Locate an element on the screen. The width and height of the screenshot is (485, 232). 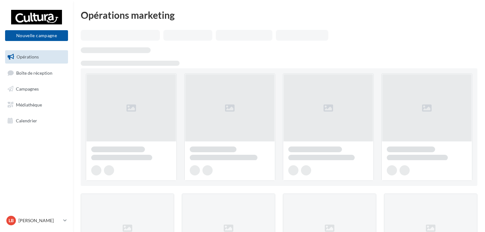
a: Opérations is located at coordinates (37, 57).